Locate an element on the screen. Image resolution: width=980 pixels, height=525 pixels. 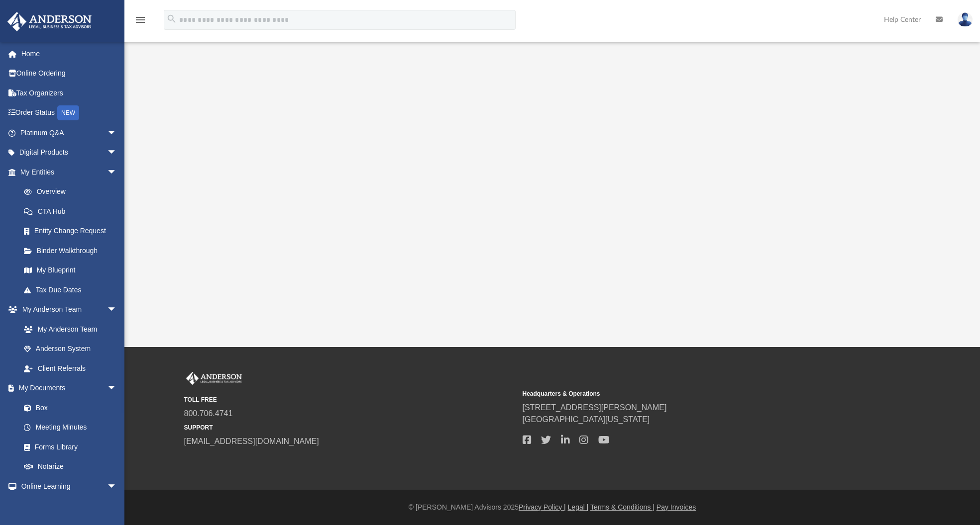
a: Terms & Conditions | is located at coordinates (622, 507).